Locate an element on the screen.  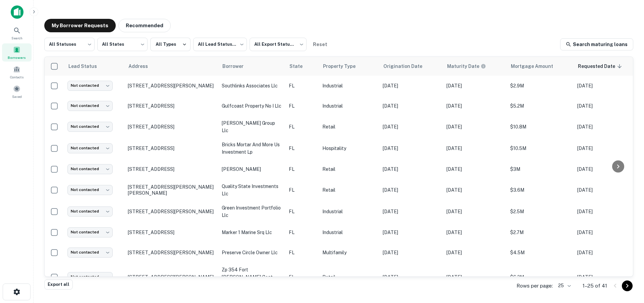
button: Go to next page is located at coordinates (627, 286).